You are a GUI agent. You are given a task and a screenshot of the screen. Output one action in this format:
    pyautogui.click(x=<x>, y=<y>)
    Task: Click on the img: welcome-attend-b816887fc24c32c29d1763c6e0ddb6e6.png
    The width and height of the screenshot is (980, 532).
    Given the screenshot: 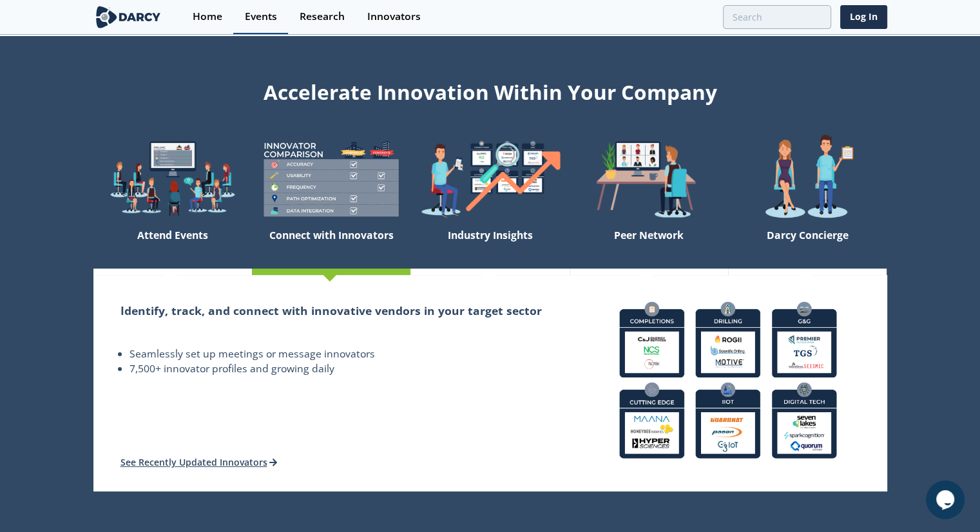 What is the action you would take?
    pyautogui.click(x=648, y=179)
    